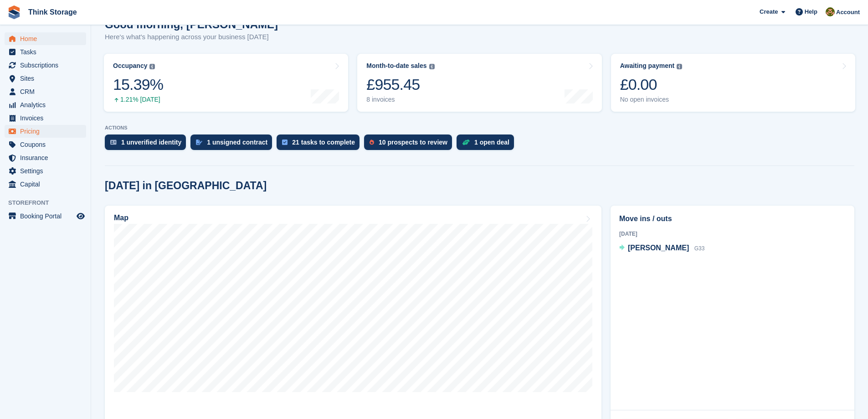 Image resolution: width=868 pixels, height=419 pixels. I want to click on a: Month-to-date sales £955.45 8 invoices, so click(479, 83).